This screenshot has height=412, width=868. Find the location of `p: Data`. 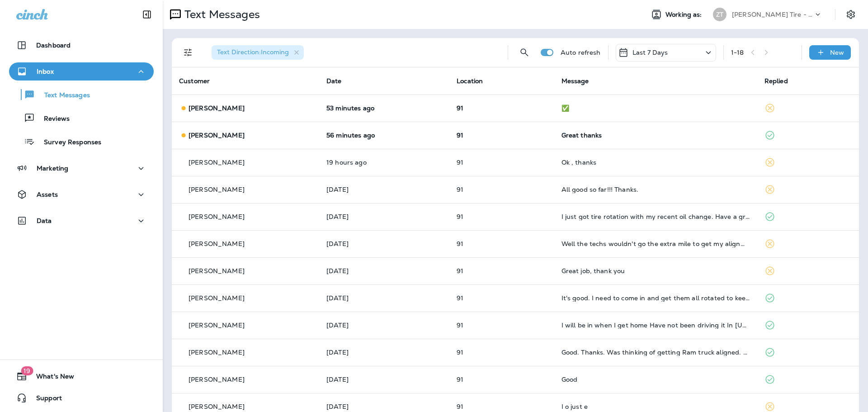

p: Data is located at coordinates (44, 221).